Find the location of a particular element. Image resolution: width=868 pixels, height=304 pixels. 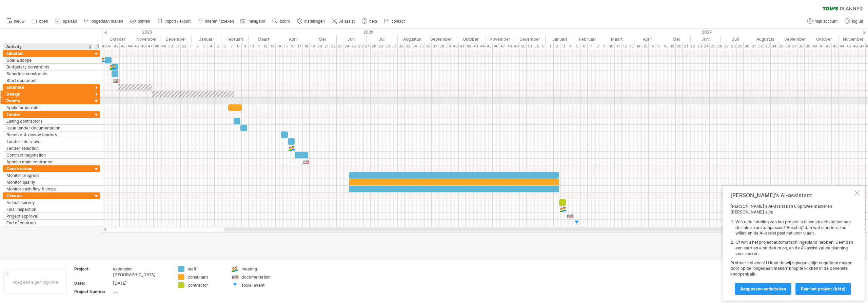

div: 27 is located at coordinates (367, 47).